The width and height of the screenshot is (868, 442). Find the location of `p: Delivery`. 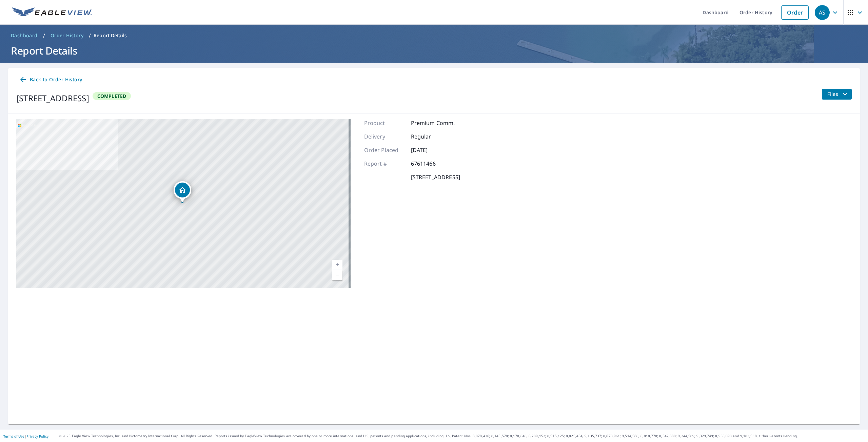

p: Delivery is located at coordinates (385, 137).